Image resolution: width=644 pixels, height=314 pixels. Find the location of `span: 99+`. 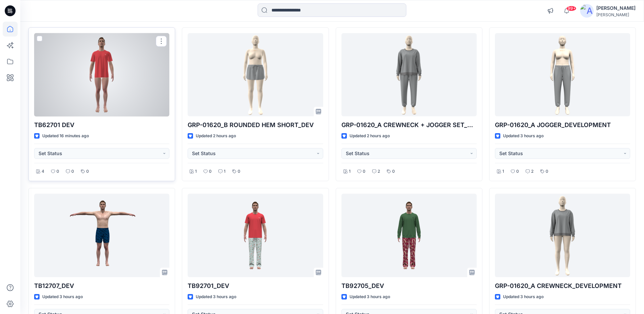

span: 99+ is located at coordinates (571, 9).